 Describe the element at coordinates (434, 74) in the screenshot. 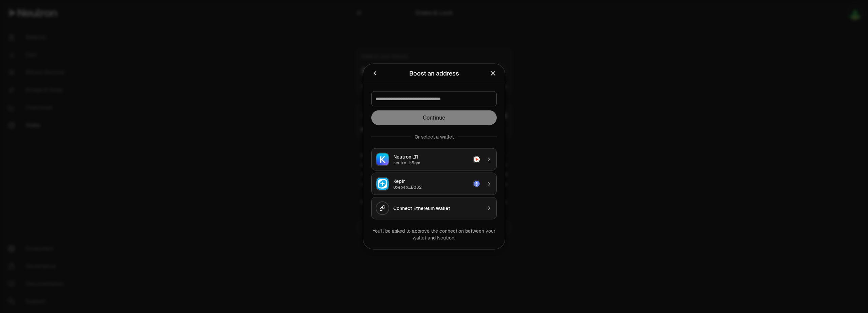

I see `div: Boost an address` at that location.